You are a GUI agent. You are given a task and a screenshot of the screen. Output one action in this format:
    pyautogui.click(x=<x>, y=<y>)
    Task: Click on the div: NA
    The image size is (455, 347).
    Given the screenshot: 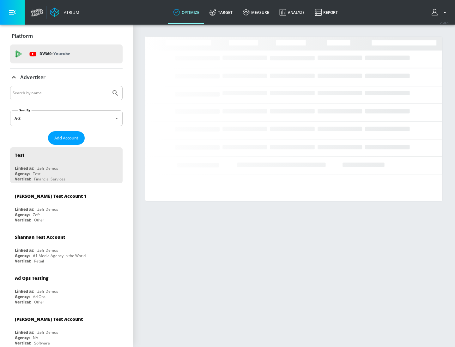 What is the action you would take?
    pyautogui.click(x=35, y=338)
    